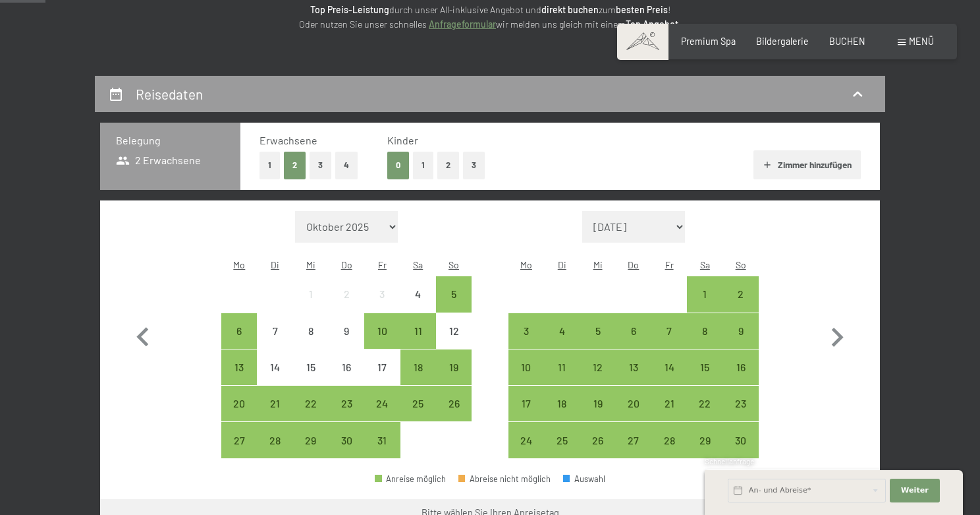  Describe the element at coordinates (708, 41) in the screenshot. I see `a: Premium Spa` at that location.